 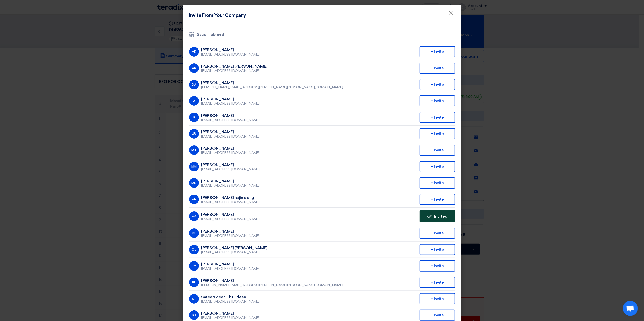 I want to click on div: MN, so click(x=194, y=200).